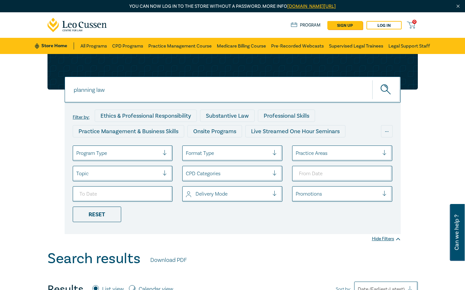 This screenshot has height=290, width=465. Describe the element at coordinates (286, 116) in the screenshot. I see `div: Professional Skills` at that location.